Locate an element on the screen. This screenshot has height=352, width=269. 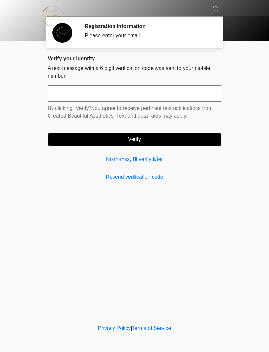
div: Please enter your email is located at coordinates (148, 36).